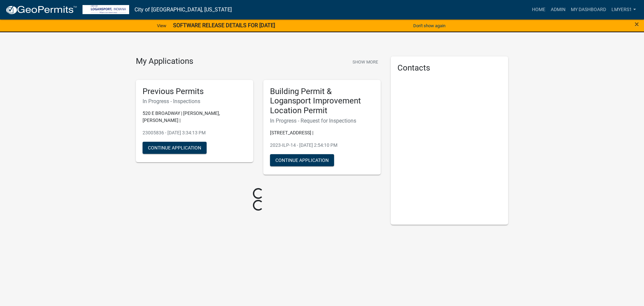  Describe the element at coordinates (429, 25) in the screenshot. I see `button: Don't show again` at that location.